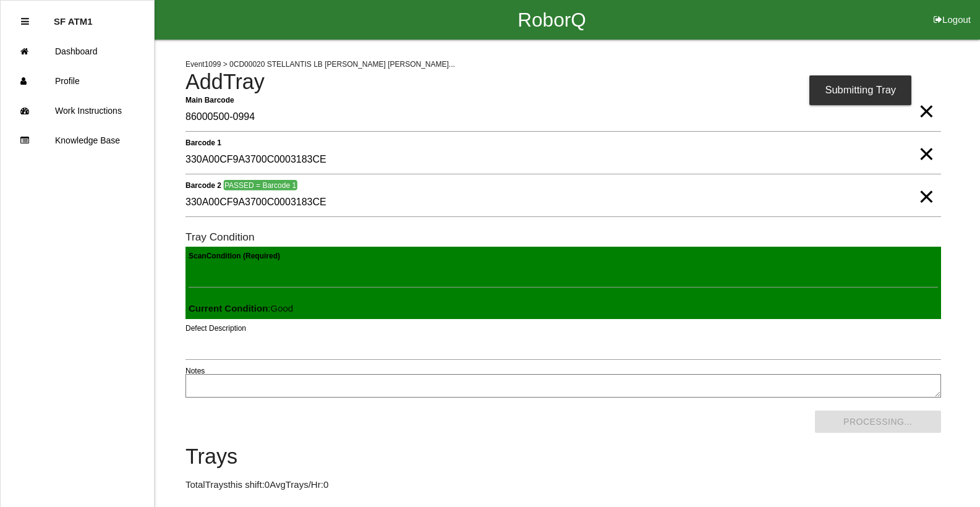  Describe the element at coordinates (77, 81) in the screenshot. I see `a: Profile` at that location.